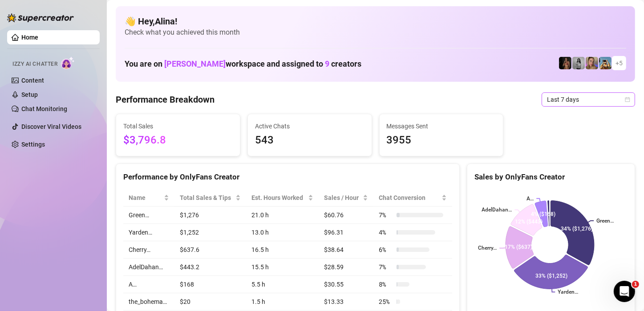 This screenshot has width=644, height=311. Describe the element at coordinates (44, 109) in the screenshot. I see `a: Chat Monitoring` at that location.